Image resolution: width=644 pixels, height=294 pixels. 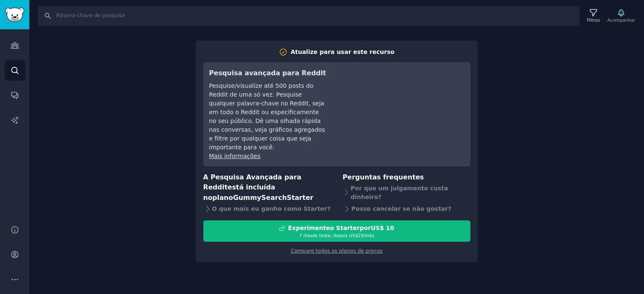 What do you see at coordinates (267, 117) in the screenshot?
I see `font: Pesquise/visualize até 500 posts do Reddit de uma só vez. Pesquise qualquer palavra-chave no Redd...` at bounding box center [267, 117].